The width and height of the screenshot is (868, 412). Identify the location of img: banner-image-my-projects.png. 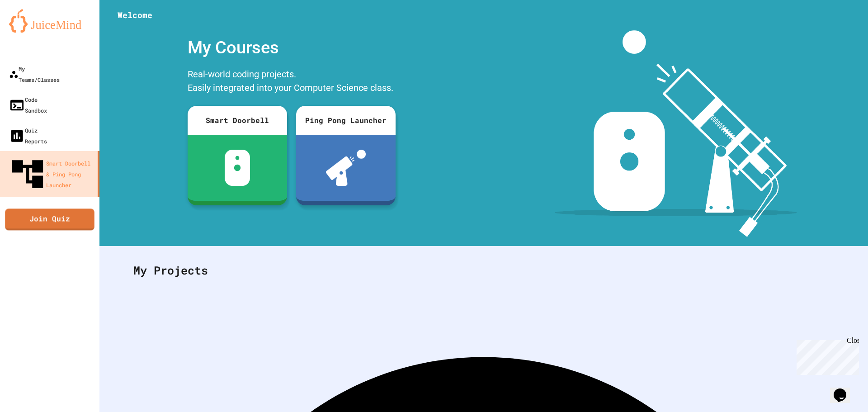
(676, 134).